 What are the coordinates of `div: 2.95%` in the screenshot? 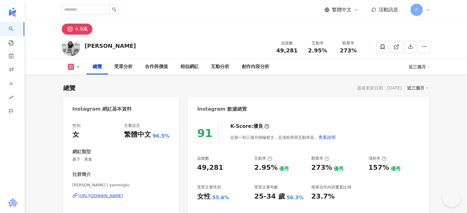 It's located at (266, 168).